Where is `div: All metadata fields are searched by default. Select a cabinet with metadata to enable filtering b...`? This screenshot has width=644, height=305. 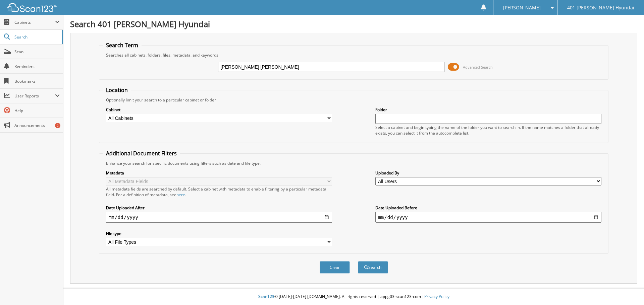 div: All metadata fields are searched by default. Select a cabinet with metadata to enable filtering b... is located at coordinates (219, 192).